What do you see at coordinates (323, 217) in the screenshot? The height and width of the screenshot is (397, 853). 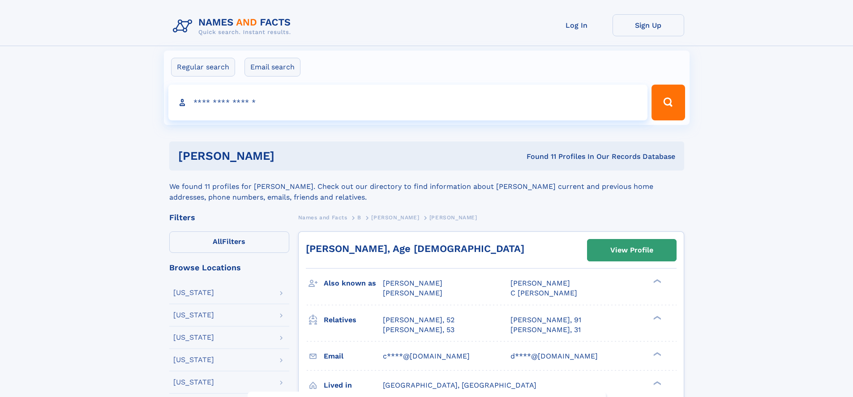 I see `a: Names and Facts` at bounding box center [323, 217].